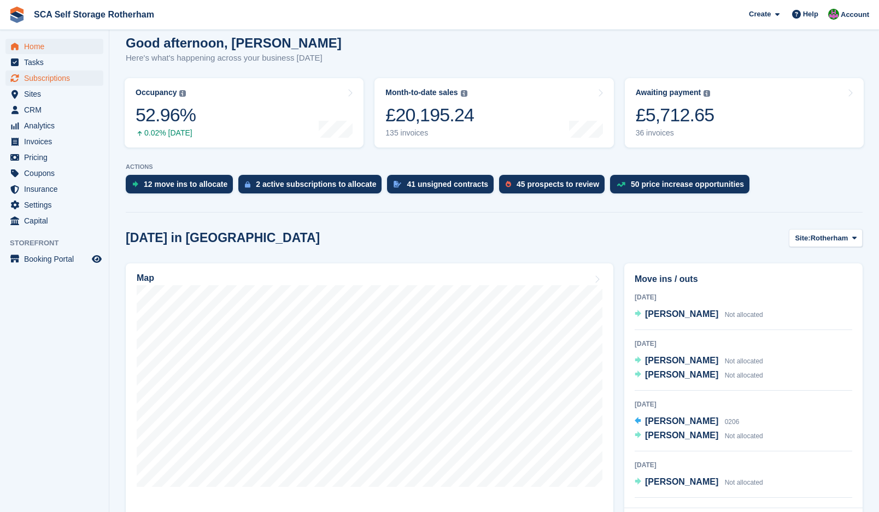  Describe the element at coordinates (59, 243) in the screenshot. I see `span: Storefront` at that location.